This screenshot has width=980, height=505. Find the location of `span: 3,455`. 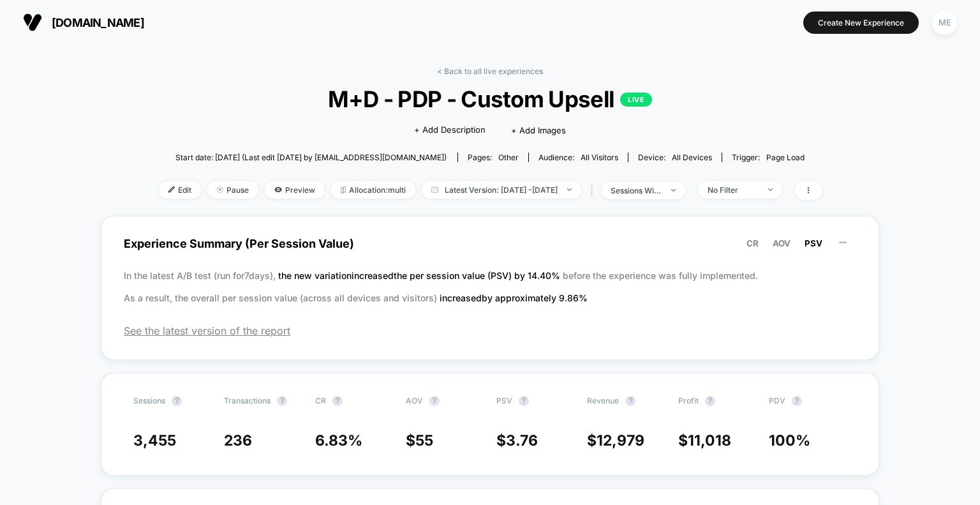

span: 3,455 is located at coordinates (154, 441).